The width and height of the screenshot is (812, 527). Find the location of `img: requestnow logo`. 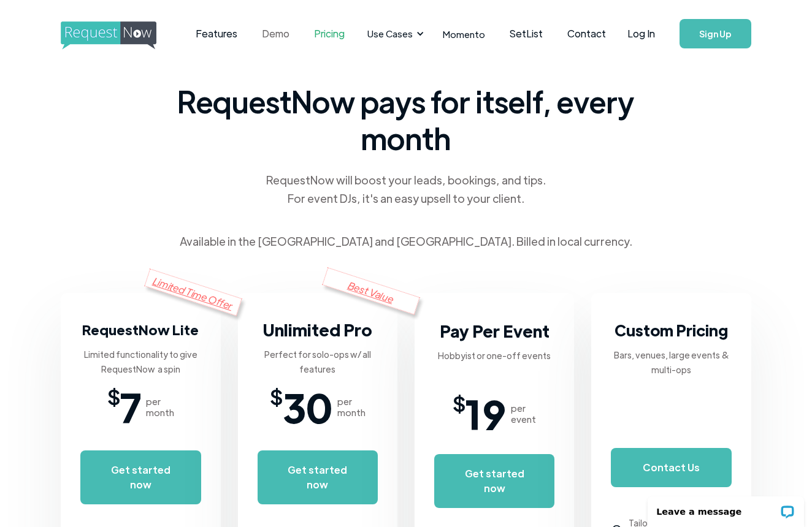

img: requestnow logo is located at coordinates (120, 36).